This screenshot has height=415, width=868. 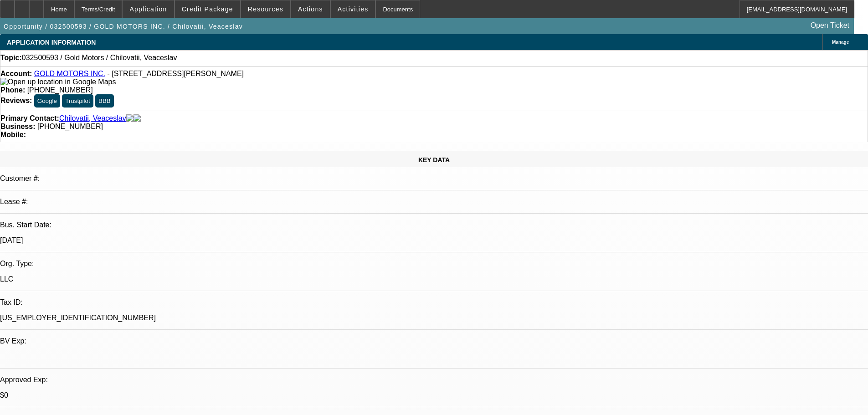 I want to click on strong: Business:, so click(x=18, y=126).